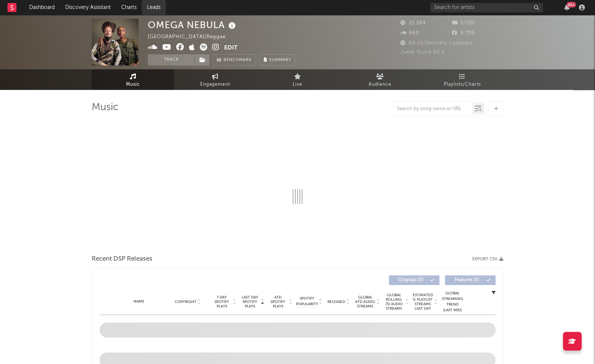 The width and height of the screenshot is (595, 364). I want to click on a: Live, so click(297, 79).